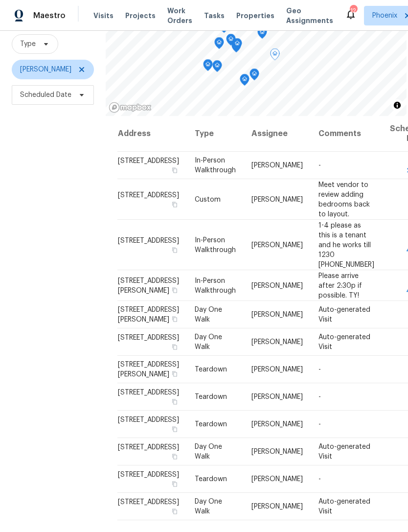 This screenshot has height=532, width=408. What do you see at coordinates (347, 134) in the screenshot?
I see `th: Comments` at bounding box center [347, 134].